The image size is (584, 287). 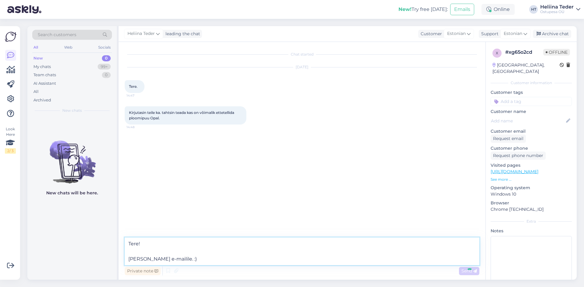 I want to click on div: leading the chat, so click(x=182, y=34).